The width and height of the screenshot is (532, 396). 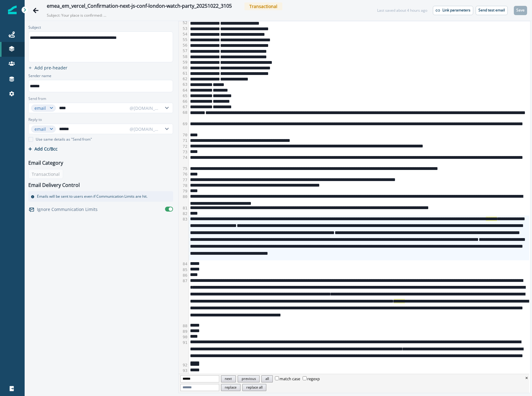 I want to click on img: Inflection, so click(x=12, y=10).